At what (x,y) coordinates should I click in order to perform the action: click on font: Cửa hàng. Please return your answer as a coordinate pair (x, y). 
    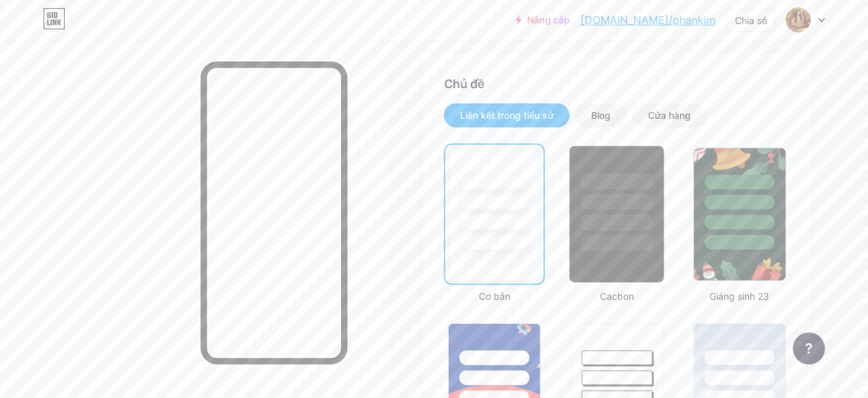
    Looking at the image, I should click on (669, 115).